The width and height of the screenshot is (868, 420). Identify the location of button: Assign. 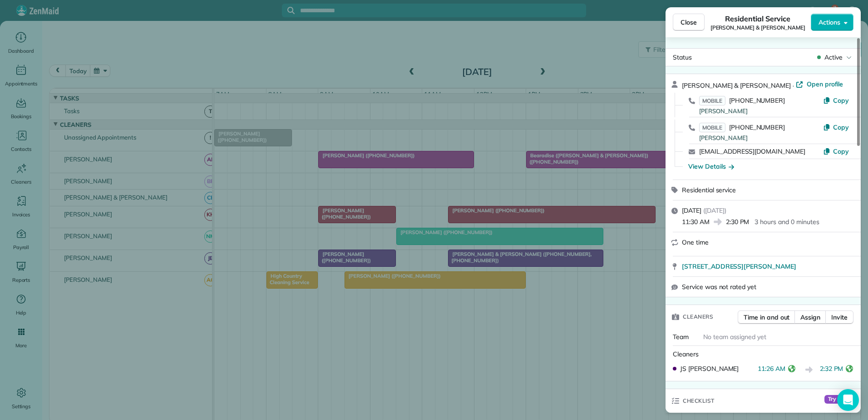
(810, 317).